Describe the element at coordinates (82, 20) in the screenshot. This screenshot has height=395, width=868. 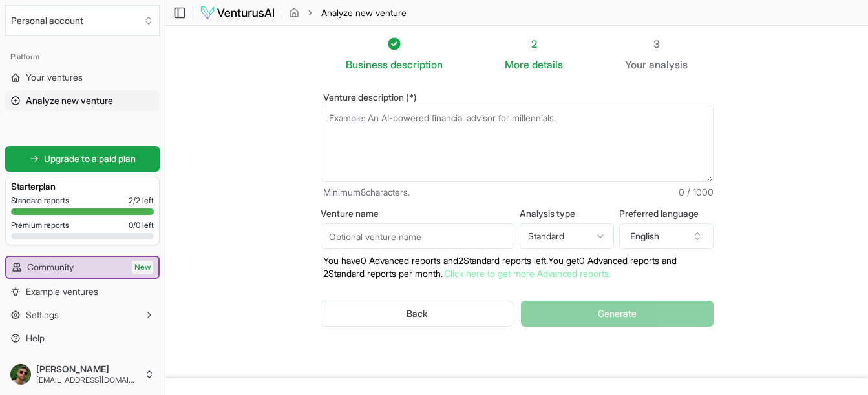
I see `button: Select an organization` at that location.